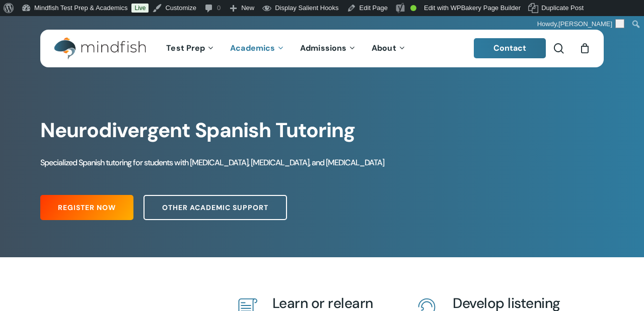  I want to click on a: Contact, so click(510, 48).